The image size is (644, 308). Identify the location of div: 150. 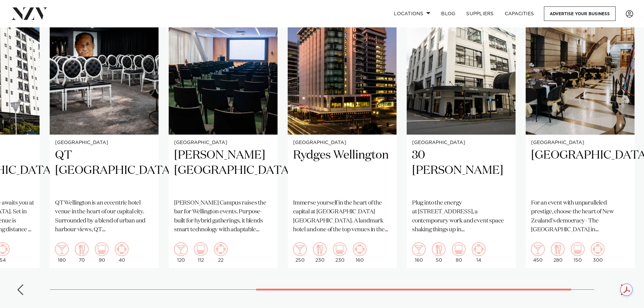
(578, 252).